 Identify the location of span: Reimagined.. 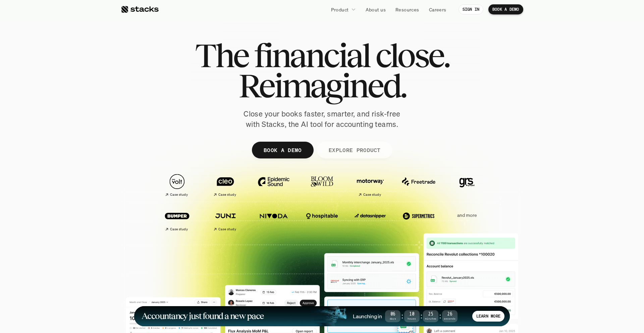
(322, 86).